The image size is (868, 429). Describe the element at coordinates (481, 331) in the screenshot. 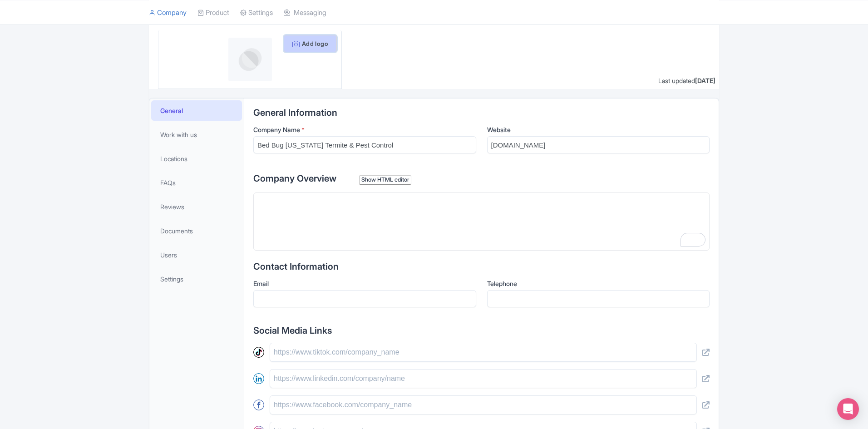

I see `h2: Social Media Links` at that location.